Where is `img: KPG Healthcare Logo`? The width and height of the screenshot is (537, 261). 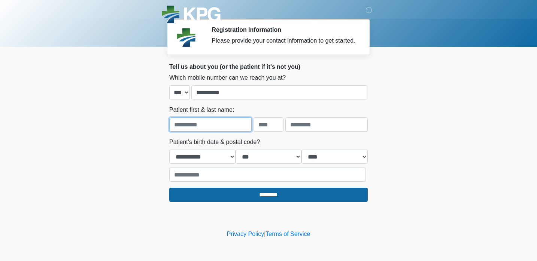 img: KPG Healthcare Logo is located at coordinates (191, 15).